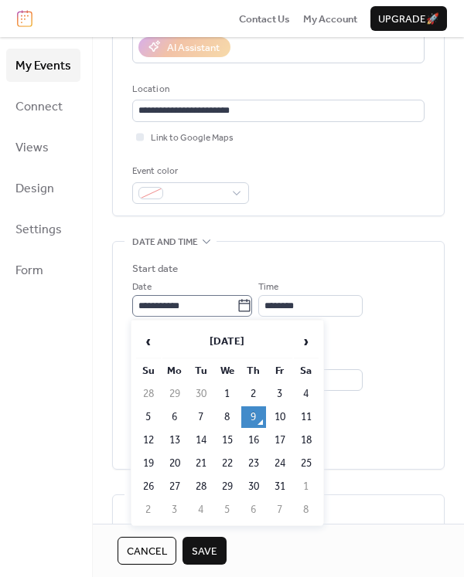  What do you see at coordinates (280, 487) in the screenshot?
I see `td: 31` at bounding box center [280, 487].